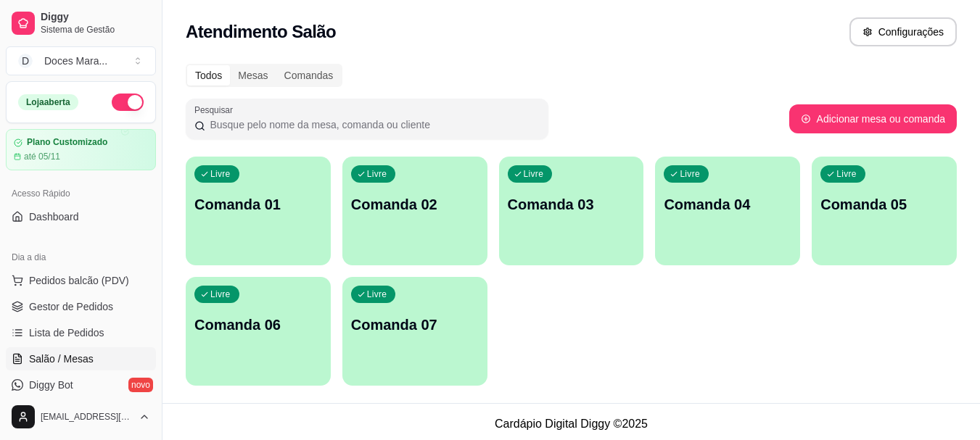 The image size is (980, 440). What do you see at coordinates (95, 30) in the screenshot?
I see `span: Sistema de Gestão` at bounding box center [95, 30].